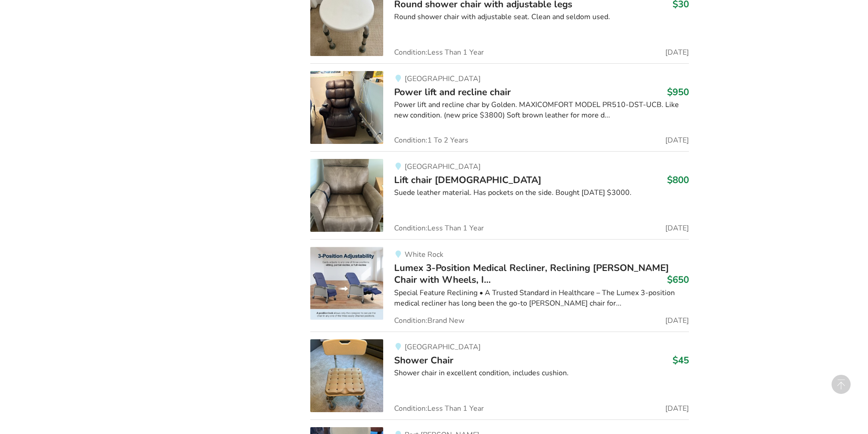 The width and height of the screenshot is (868, 434). What do you see at coordinates (541, 110) in the screenshot?
I see `div: Power lift and recline char by Golden. MAXICOMFORT MODEL PR510-DST-UCB. Like new condition. (new ...` at bounding box center [541, 110].